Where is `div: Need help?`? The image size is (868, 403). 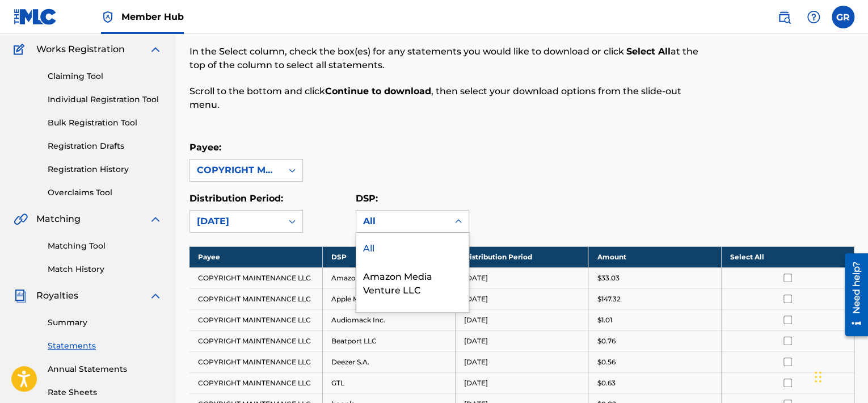 div: Need help? is located at coordinates (20, 39).